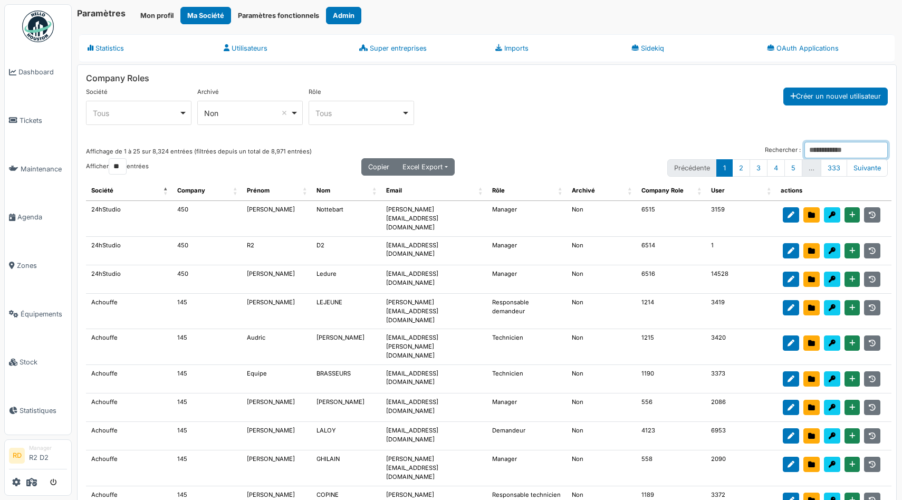 This screenshot has height=500, width=902. I want to click on td: 1190, so click(671, 379).